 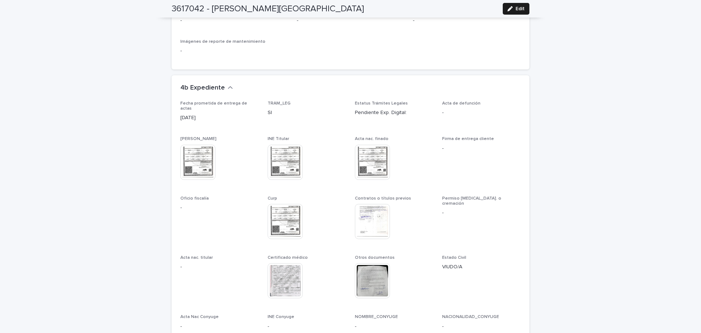 I want to click on span: Acta de defunción, so click(x=461, y=103).